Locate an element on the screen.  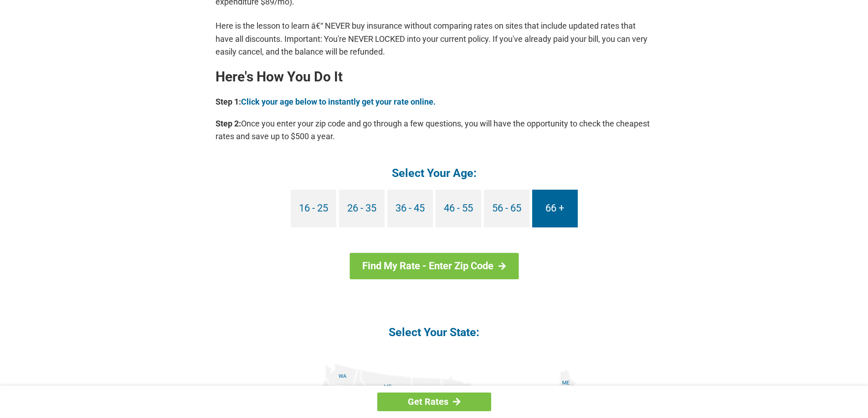
a: 26 - 35 is located at coordinates (362, 208).